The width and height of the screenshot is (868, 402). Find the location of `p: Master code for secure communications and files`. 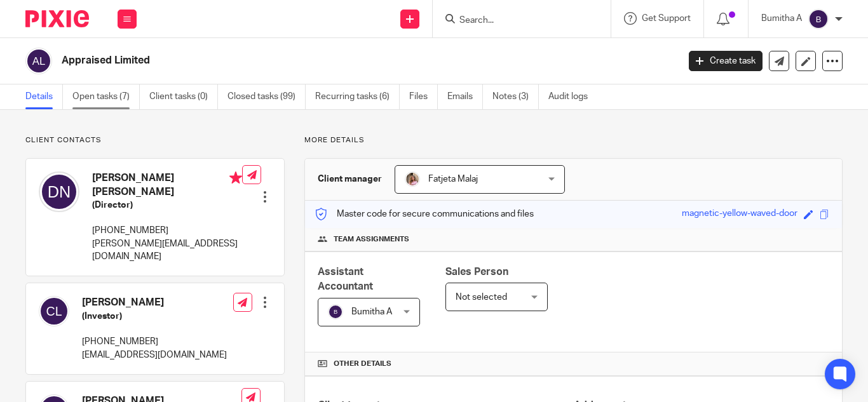

p: Master code for secure communications and files is located at coordinates (424, 214).